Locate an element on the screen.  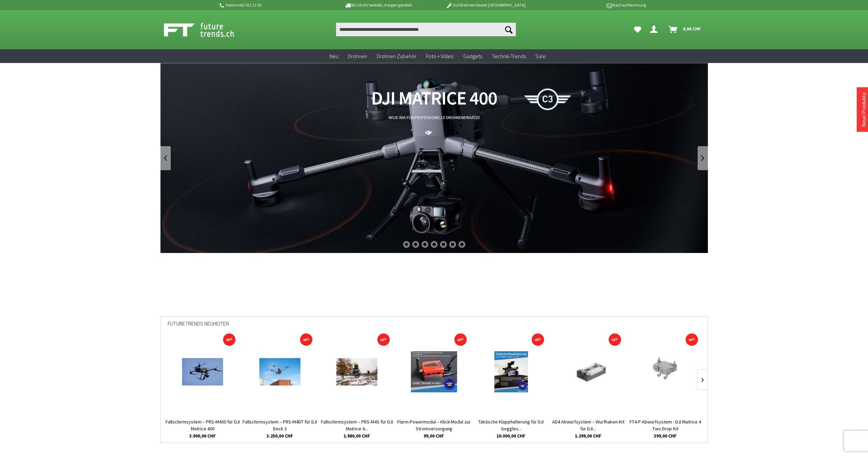
span: Gadgets is located at coordinates (472, 56).